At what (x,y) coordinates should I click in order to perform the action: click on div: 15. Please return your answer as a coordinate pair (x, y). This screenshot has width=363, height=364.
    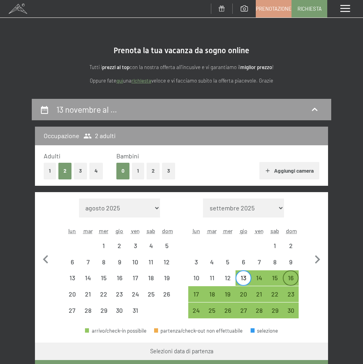
    Looking at the image, I should click on (275, 282).